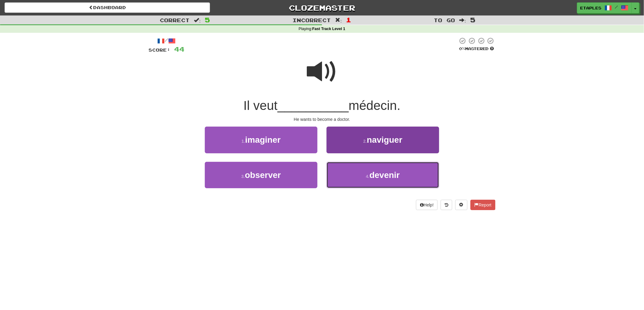 The image size is (644, 310). Describe the element at coordinates (322, 8) in the screenshot. I see `a: Clozemaster` at that location.